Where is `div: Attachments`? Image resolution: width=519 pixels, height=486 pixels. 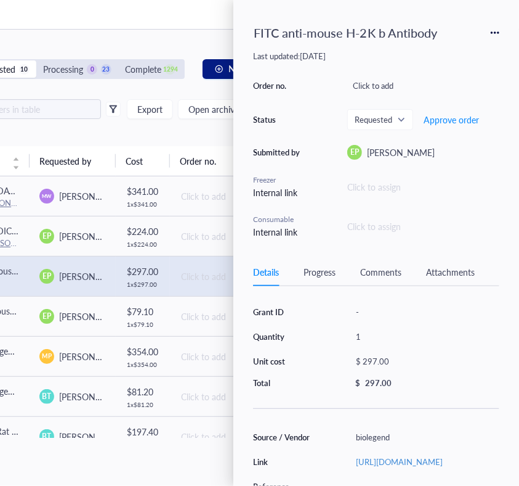 div: Attachments is located at coordinates (450, 272).